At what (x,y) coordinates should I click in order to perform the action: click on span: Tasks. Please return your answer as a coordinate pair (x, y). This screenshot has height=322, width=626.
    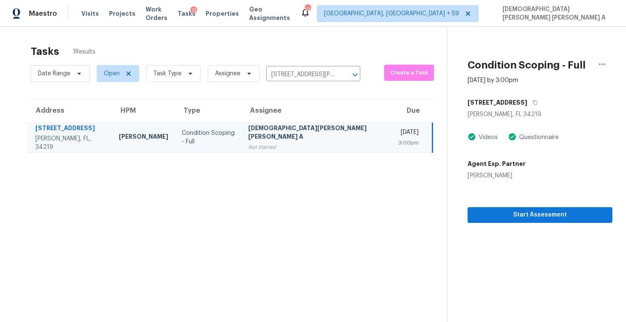
    Looking at the image, I should click on (186, 14).